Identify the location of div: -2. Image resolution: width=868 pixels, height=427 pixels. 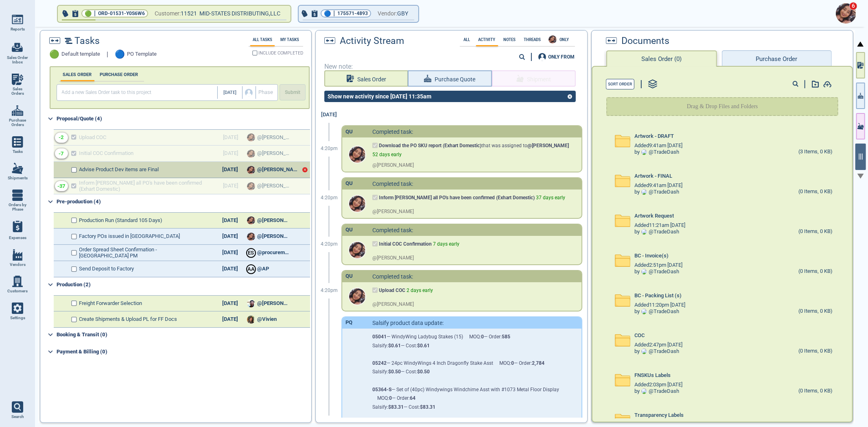
(61, 137).